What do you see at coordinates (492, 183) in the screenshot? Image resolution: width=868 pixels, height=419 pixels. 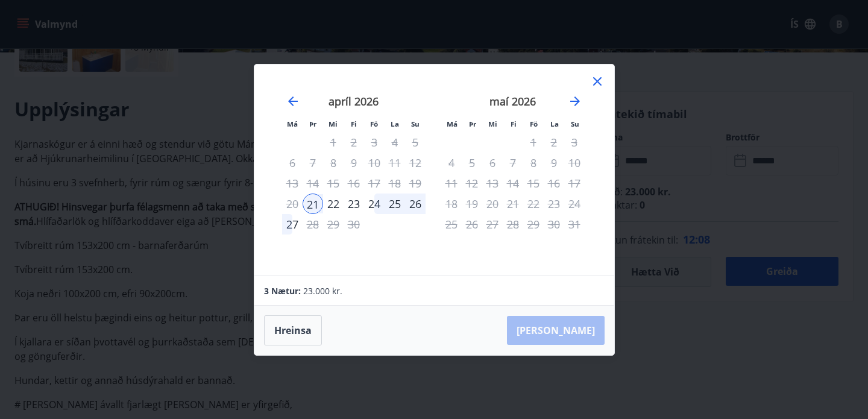 I see `td: Not available. miðvikudagur, 13. maí 2026` at bounding box center [492, 183].